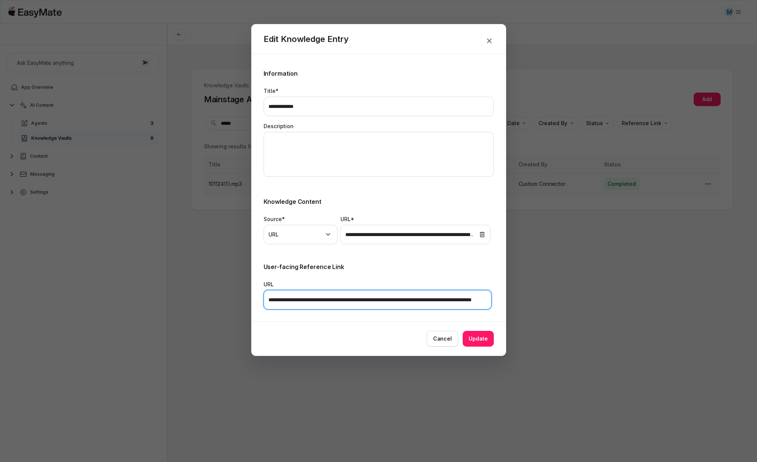  Describe the element at coordinates (443, 339) in the screenshot. I see `button: Cancel` at that location.